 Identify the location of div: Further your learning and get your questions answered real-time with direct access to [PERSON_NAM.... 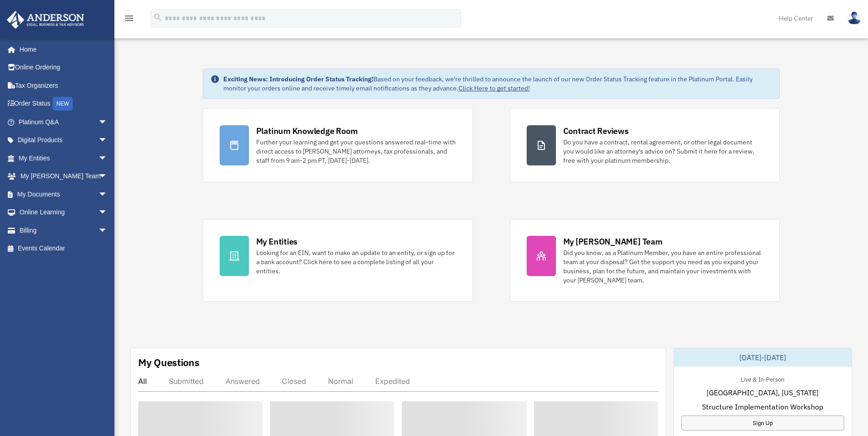
(356, 151).